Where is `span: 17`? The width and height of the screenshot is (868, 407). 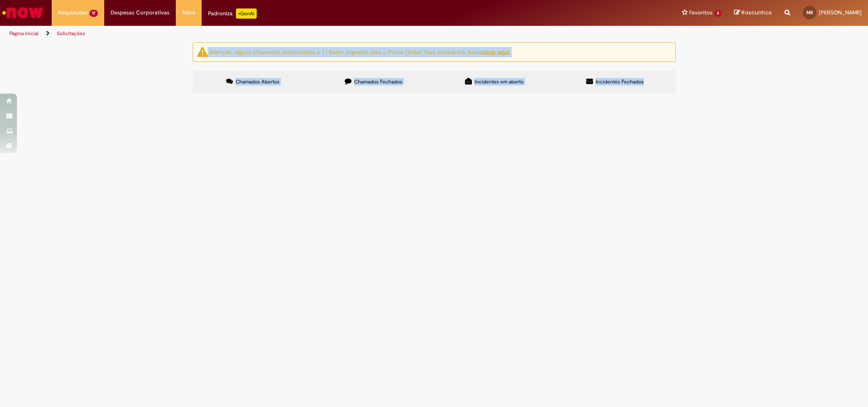
span: 17 is located at coordinates (94, 13).